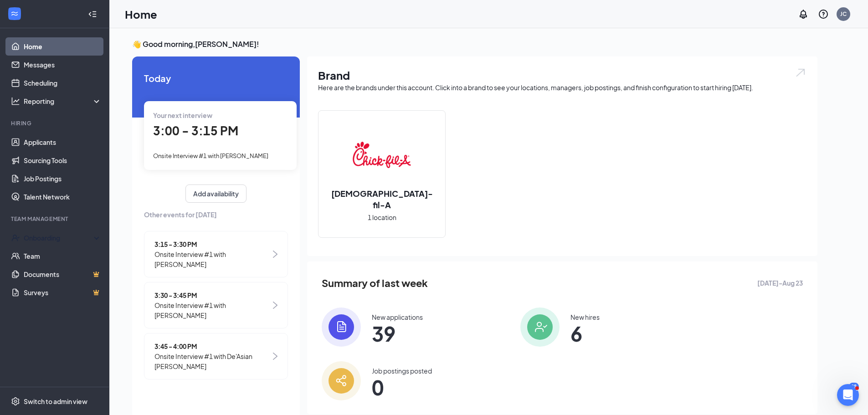  I want to click on a: Team, so click(63, 256).